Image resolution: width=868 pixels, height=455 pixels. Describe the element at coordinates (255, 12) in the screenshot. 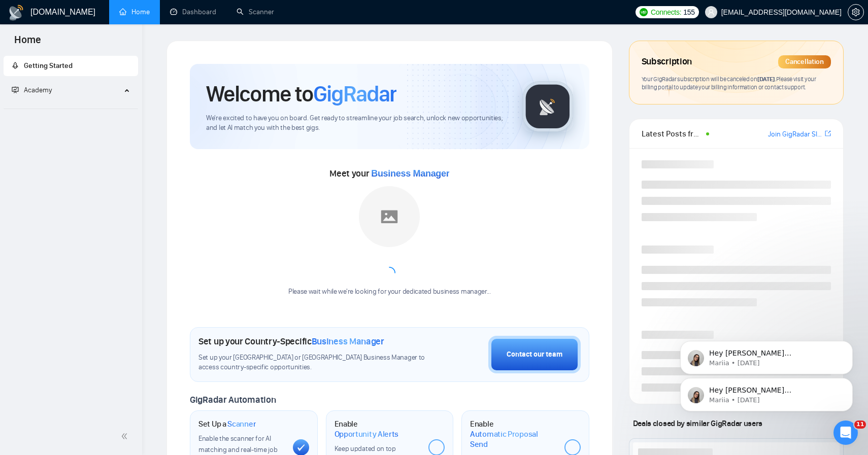

I see `a: searchScanner` at that location.